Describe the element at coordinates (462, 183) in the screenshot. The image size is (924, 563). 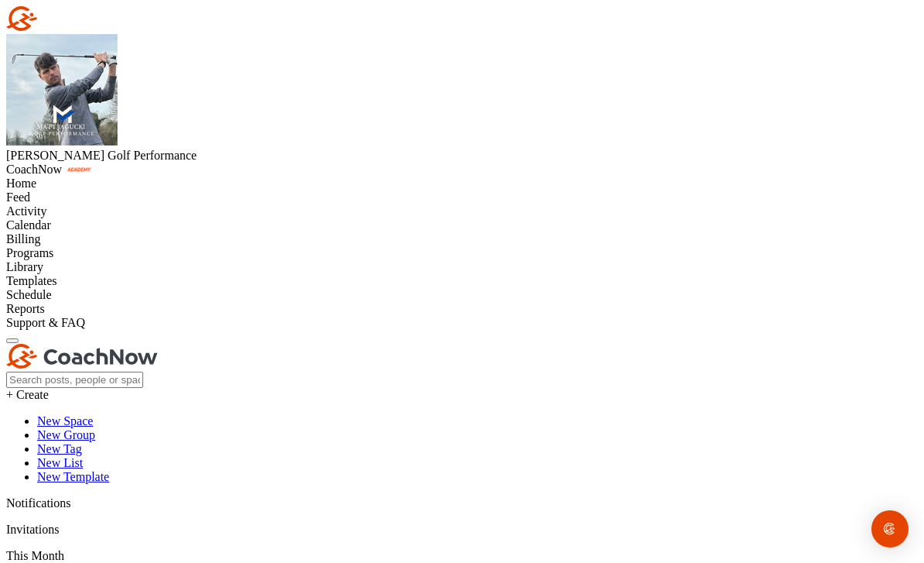
I see `div: Home` at that location.